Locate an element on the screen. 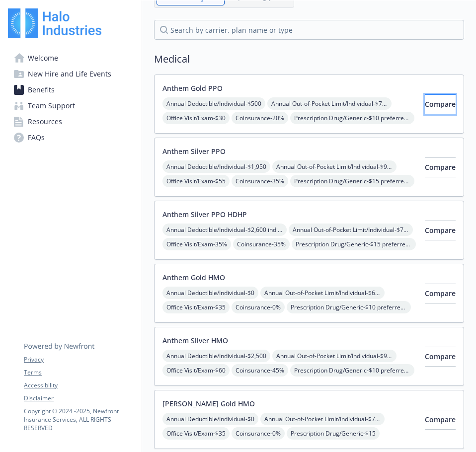 This screenshot has height=452, width=476. button: Anthem Gold HMO is located at coordinates (193, 277).